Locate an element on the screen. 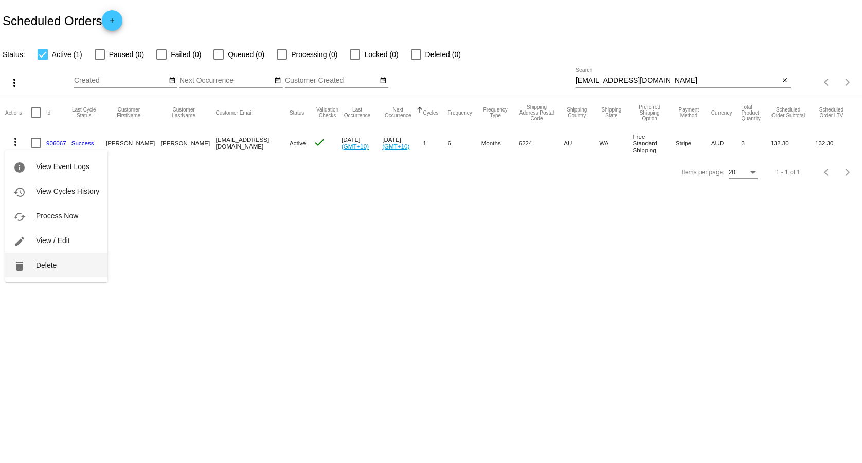  span: View Event Logs is located at coordinates (63, 167).